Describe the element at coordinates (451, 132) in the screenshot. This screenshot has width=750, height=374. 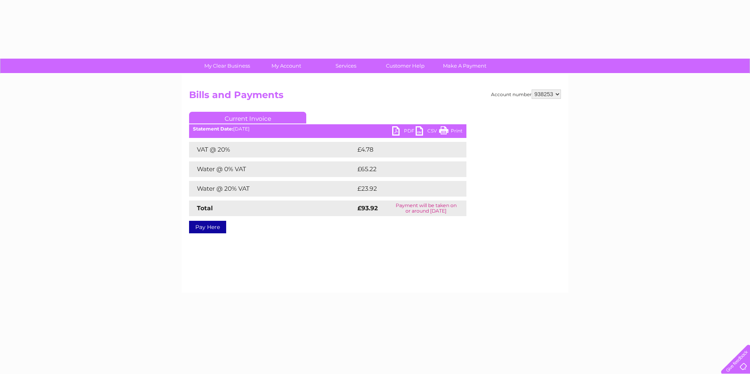
I see `a: Print` at that location.